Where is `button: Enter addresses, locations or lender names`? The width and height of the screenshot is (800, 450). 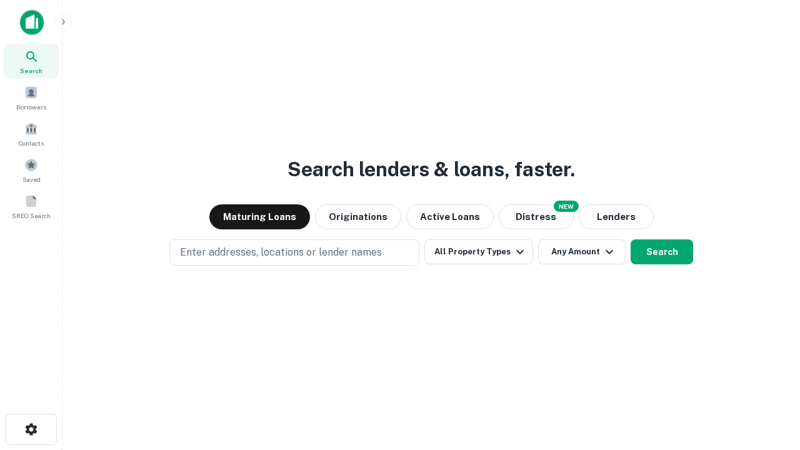
button: Enter addresses, locations or lender names is located at coordinates (295, 253).